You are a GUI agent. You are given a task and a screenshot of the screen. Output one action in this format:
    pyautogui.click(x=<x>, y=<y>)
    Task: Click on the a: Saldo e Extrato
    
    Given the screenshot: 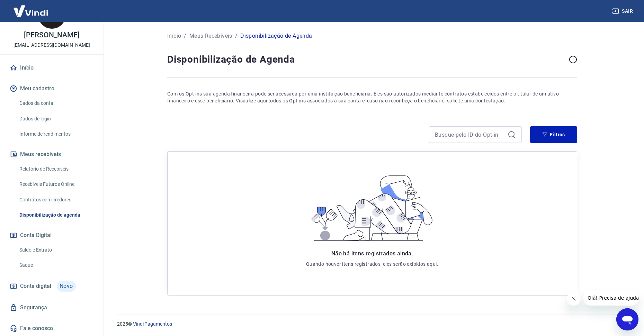 What is the action you would take?
    pyautogui.click(x=56, y=250)
    